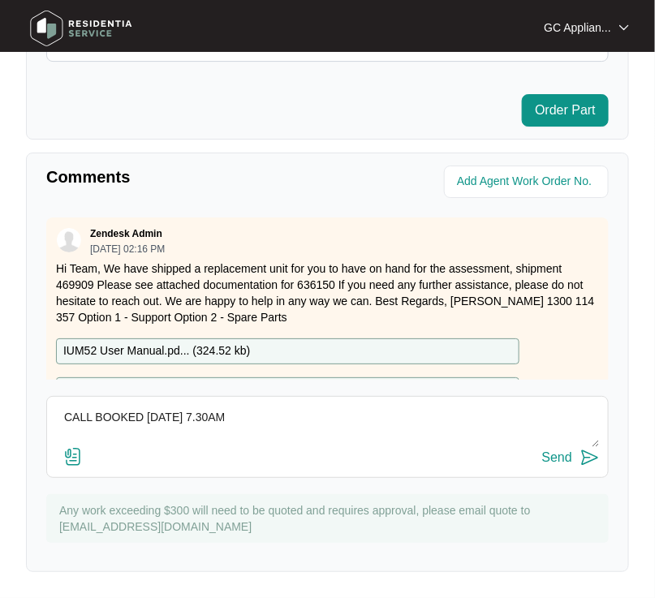  Describe the element at coordinates (329, 518) in the screenshot. I see `p: Any work exceeding $300 will need to be quoted and requires approval, please email quote to [EMAI...` at that location.